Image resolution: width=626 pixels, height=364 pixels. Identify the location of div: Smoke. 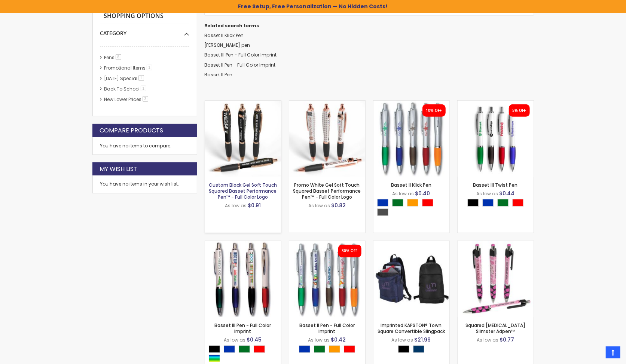
(383, 212).